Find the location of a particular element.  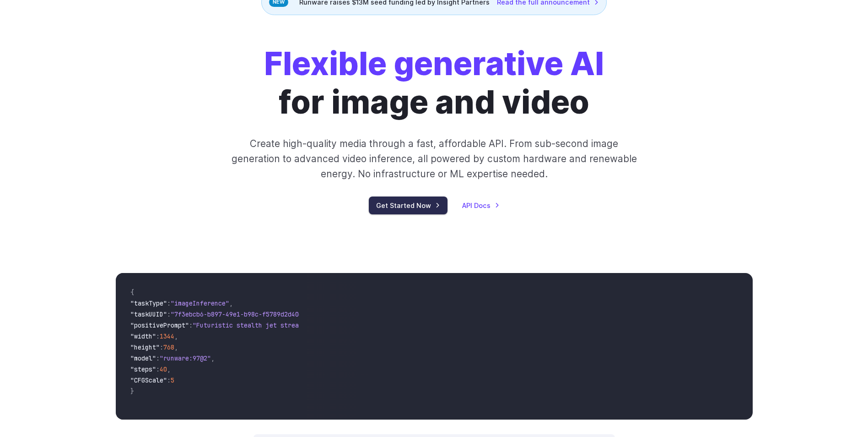

span: "height" is located at coordinates (145, 347).